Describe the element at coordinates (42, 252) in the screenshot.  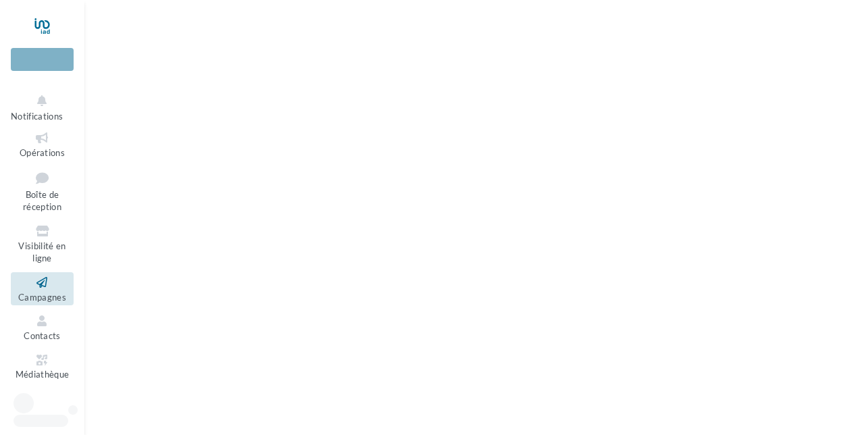
I see `span: Visibilité en ligne` at that location.